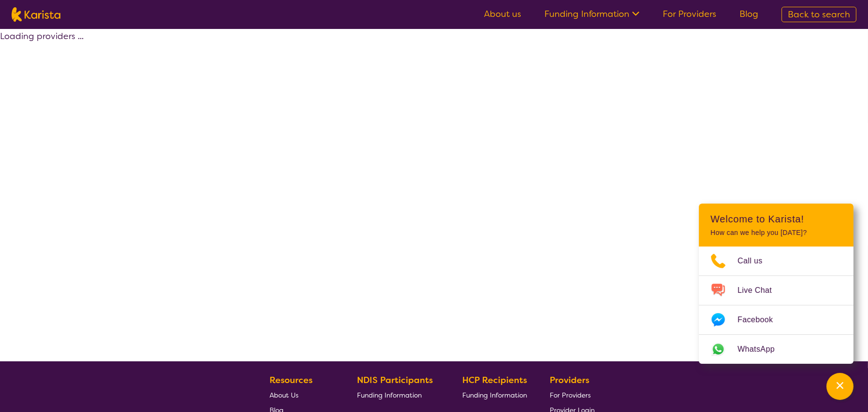 Image resolution: width=868 pixels, height=412 pixels. Describe the element at coordinates (495, 381) in the screenshot. I see `b: HCP Recipients` at that location.